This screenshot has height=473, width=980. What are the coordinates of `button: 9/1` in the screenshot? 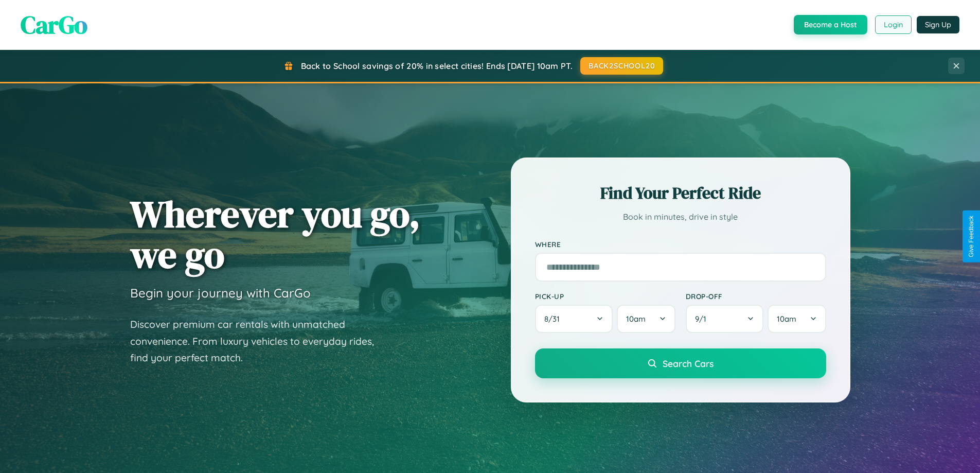 It's located at (725, 319).